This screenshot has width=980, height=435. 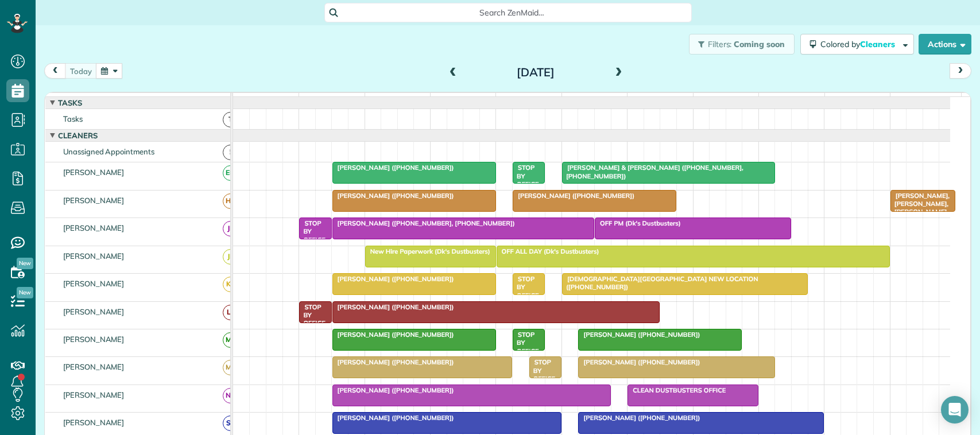 What do you see at coordinates (548, 251) in the screenshot?
I see `span: OFF ALL DAY (Dk's Dustbusters)` at bounding box center [548, 251].